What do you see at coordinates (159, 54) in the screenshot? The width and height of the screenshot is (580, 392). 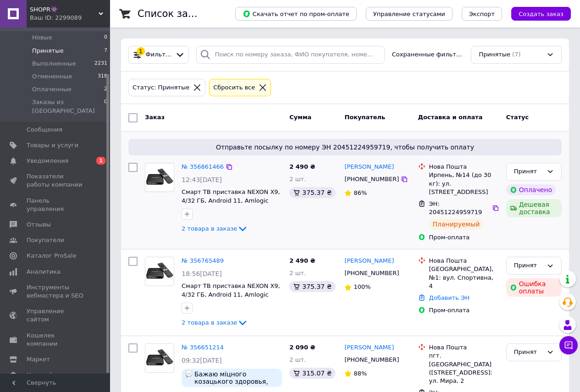 I see `span: Фильтры` at bounding box center [159, 54].